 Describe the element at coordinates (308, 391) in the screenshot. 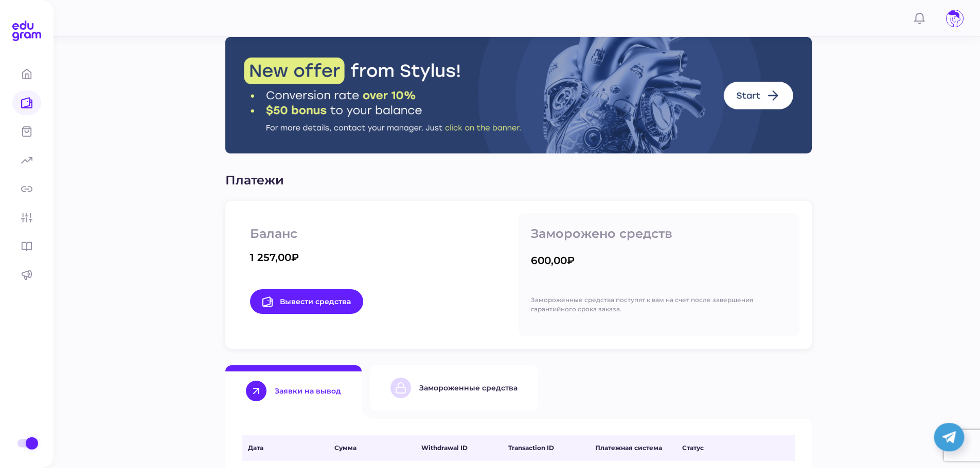

I see `div: Заявки на вывод` at that location.